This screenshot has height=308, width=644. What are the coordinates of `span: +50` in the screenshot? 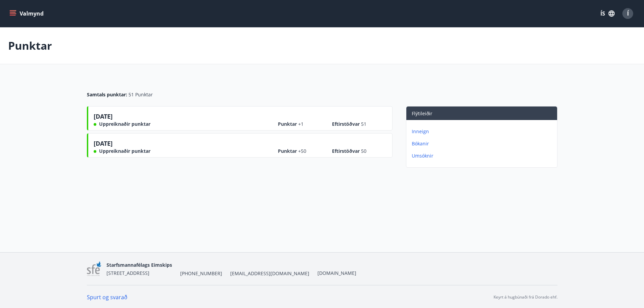 It's located at (302, 151).